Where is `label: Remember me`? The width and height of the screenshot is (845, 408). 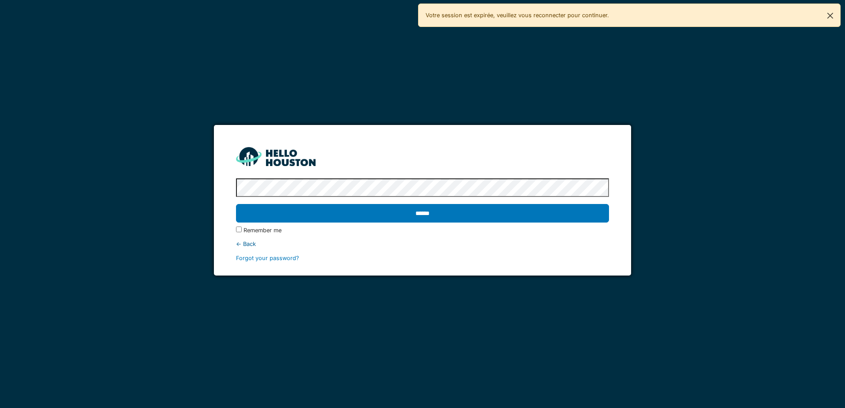 label: Remember me is located at coordinates (263, 230).